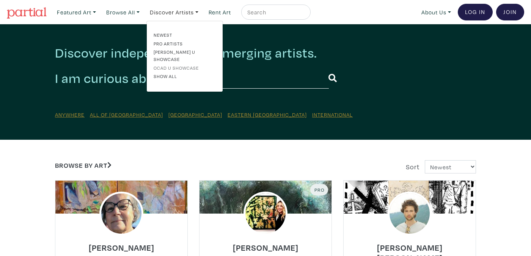 The height and width of the screenshot is (256, 531). Describe the element at coordinates (275, 12) in the screenshot. I see `input: Search` at that location.